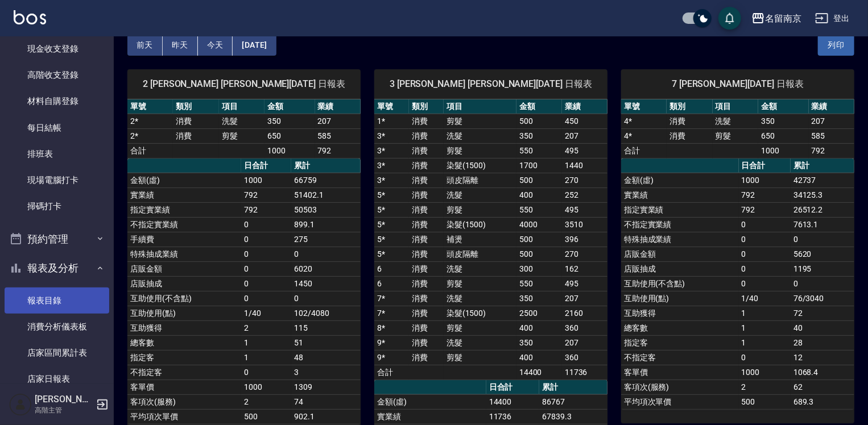 The image size is (868, 425). Describe the element at coordinates (184, 269) in the screenshot. I see `td: 店販金額` at that location.